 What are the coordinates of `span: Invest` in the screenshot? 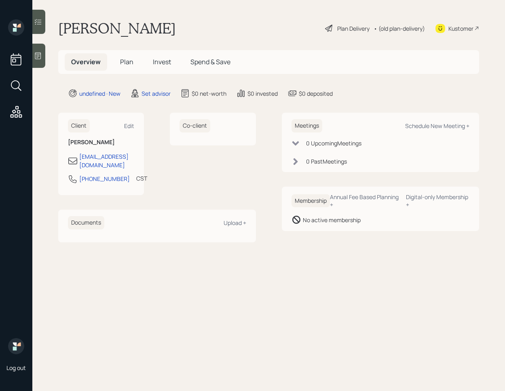 It's located at (162, 62).